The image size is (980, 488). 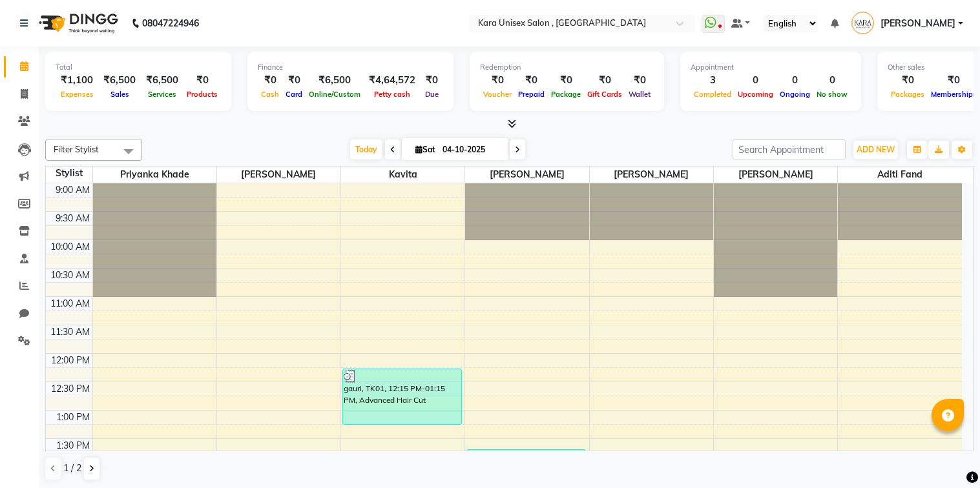 What do you see at coordinates (712, 94) in the screenshot?
I see `span: Completed` at bounding box center [712, 94].